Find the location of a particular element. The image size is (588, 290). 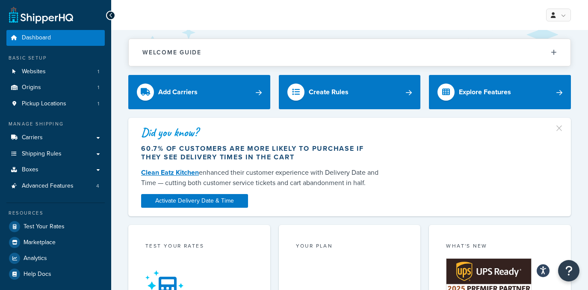

li: Analytics is located at coordinates (56, 258).